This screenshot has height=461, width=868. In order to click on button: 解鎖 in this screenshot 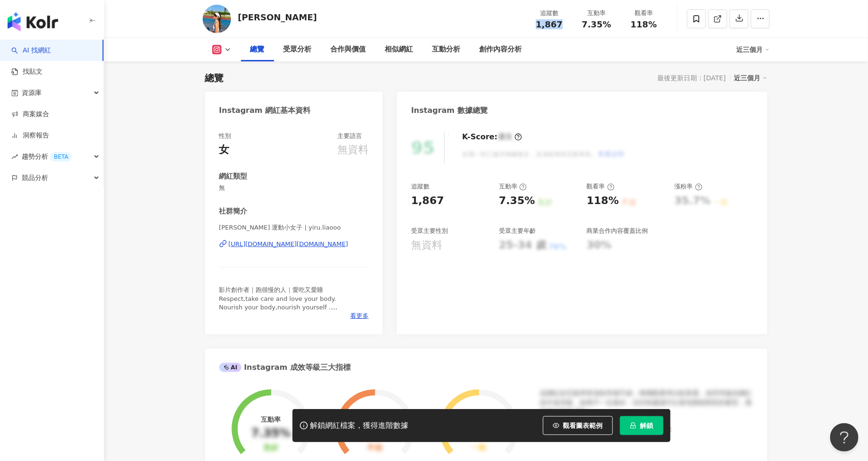, I will do `click(642, 426)`.